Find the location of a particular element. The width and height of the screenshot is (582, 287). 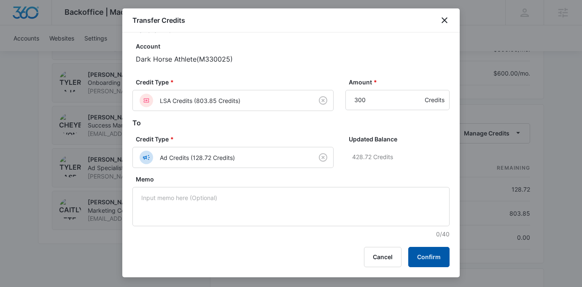

p: LSA Credits (803.85 Credits) is located at coordinates (200, 100).